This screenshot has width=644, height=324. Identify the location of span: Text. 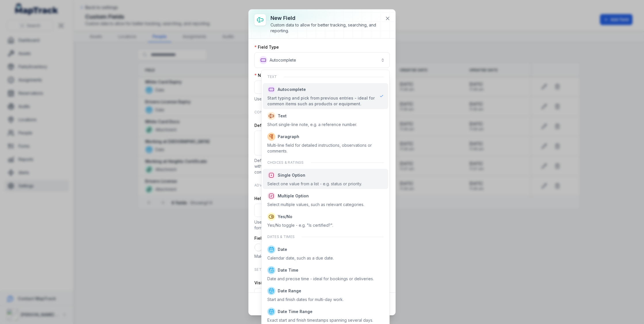
(282, 116).